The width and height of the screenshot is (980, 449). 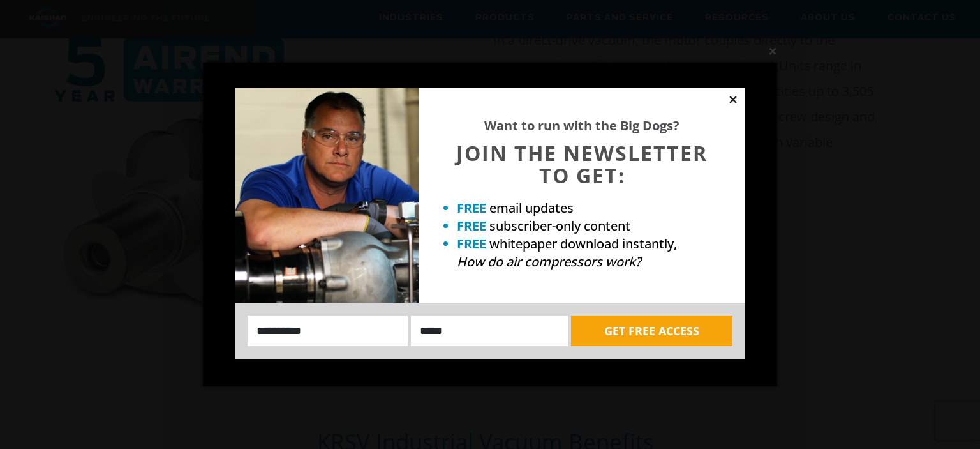 What do you see at coordinates (327, 331) in the screenshot?
I see `input: Name:` at bounding box center [327, 331].